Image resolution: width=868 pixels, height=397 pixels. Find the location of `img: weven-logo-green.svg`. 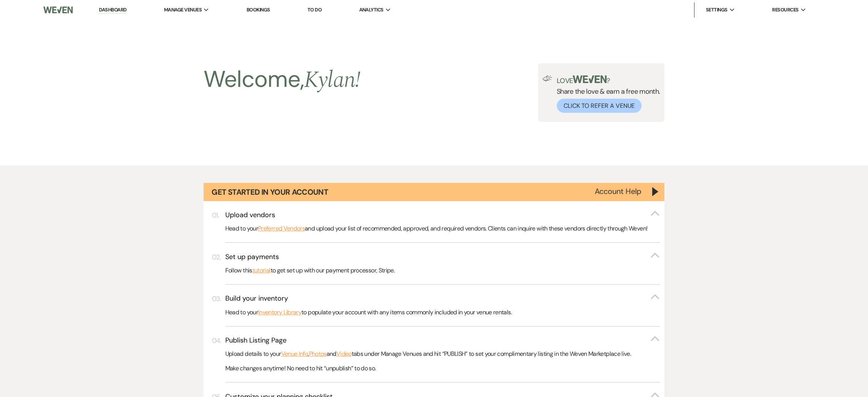

img: weven-logo-green.svg is located at coordinates (590, 79).